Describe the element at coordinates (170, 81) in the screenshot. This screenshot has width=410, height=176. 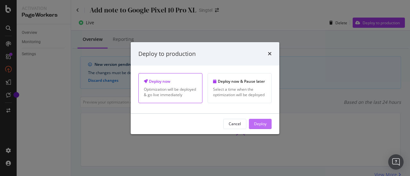
I see `div: Deploy now` at that location.